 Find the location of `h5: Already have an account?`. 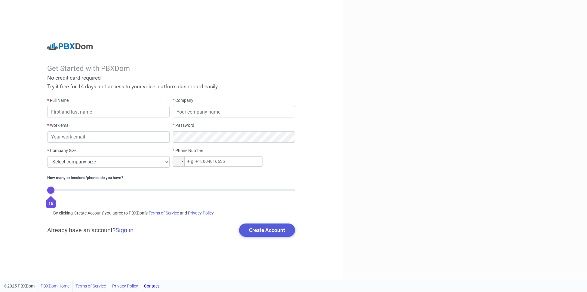

h5: Already have an account? is located at coordinates (90, 231).